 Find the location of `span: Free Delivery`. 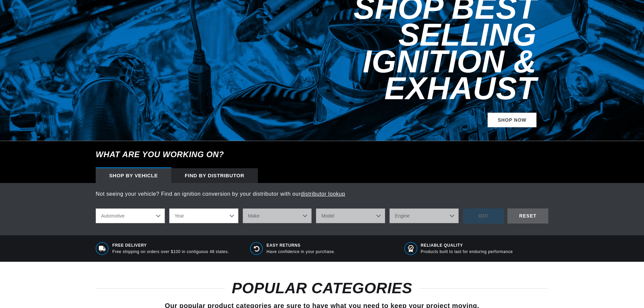

span: Free Delivery is located at coordinates (171, 245).